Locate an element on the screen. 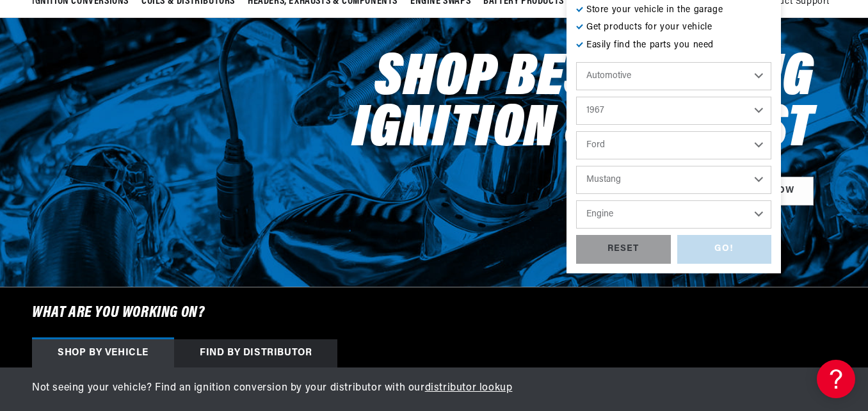  p: Store your vehicle in the garage is located at coordinates (673, 10).